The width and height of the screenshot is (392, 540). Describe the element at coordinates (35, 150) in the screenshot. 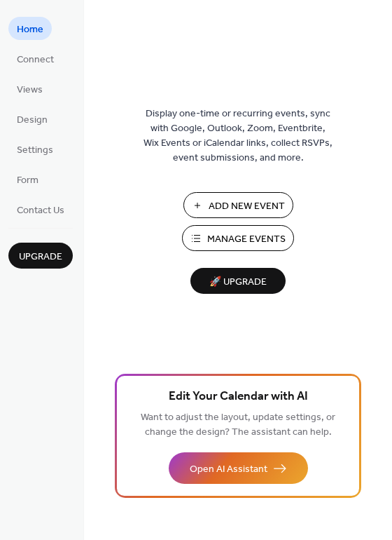

I see `span: Settings` at that location.